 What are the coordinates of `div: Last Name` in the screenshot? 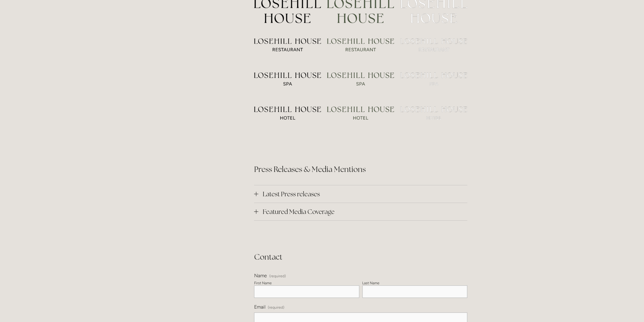 It's located at (371, 283).